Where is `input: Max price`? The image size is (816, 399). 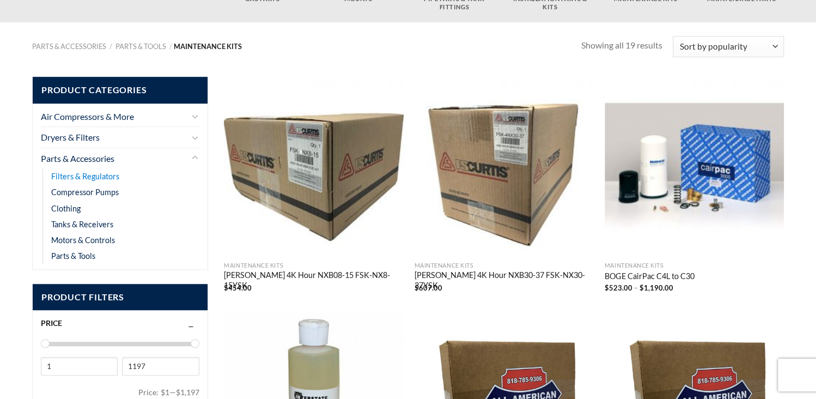
input: Max price is located at coordinates (160, 366).